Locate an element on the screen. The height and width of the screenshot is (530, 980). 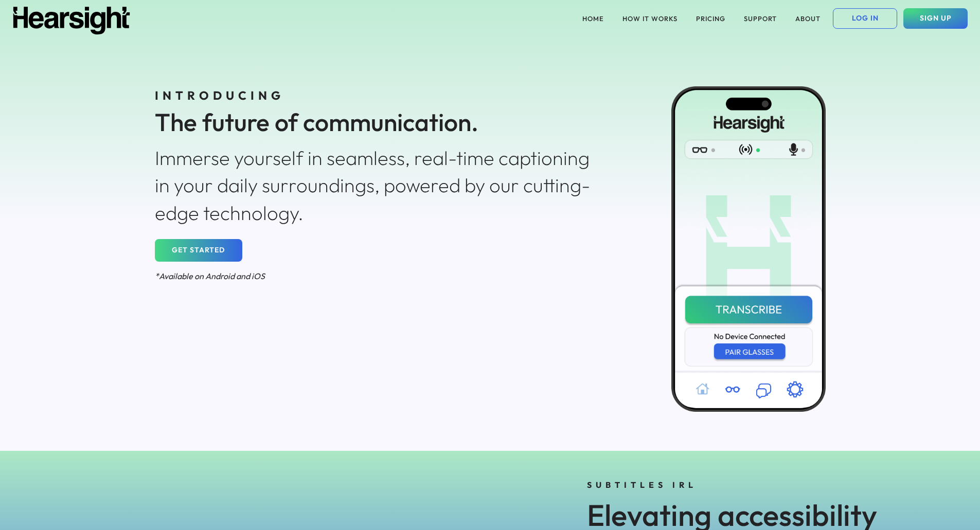
div: *Available on Android and iOS is located at coordinates (378, 276).